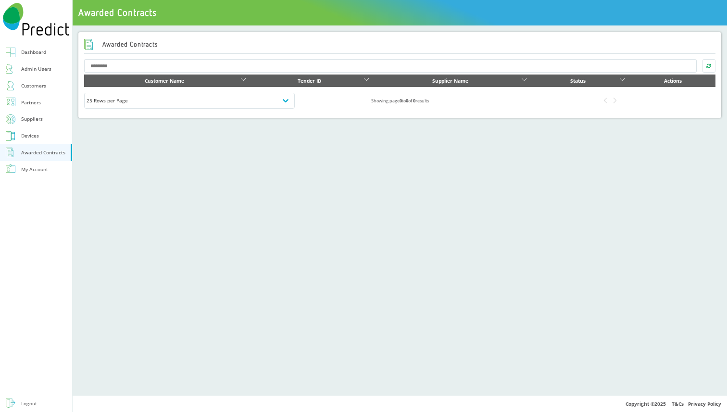  I want to click on a: T&Cs, so click(678, 404).